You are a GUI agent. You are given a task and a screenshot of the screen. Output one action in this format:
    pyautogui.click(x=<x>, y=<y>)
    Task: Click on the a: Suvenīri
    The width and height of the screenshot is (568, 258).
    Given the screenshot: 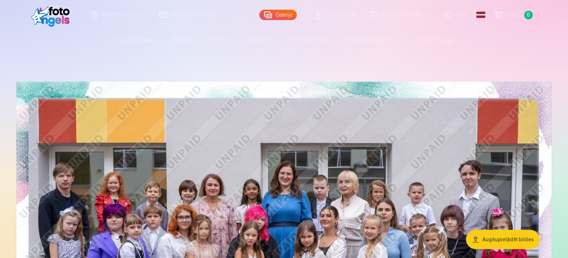 What is the action you would take?
    pyautogui.click(x=259, y=40)
    